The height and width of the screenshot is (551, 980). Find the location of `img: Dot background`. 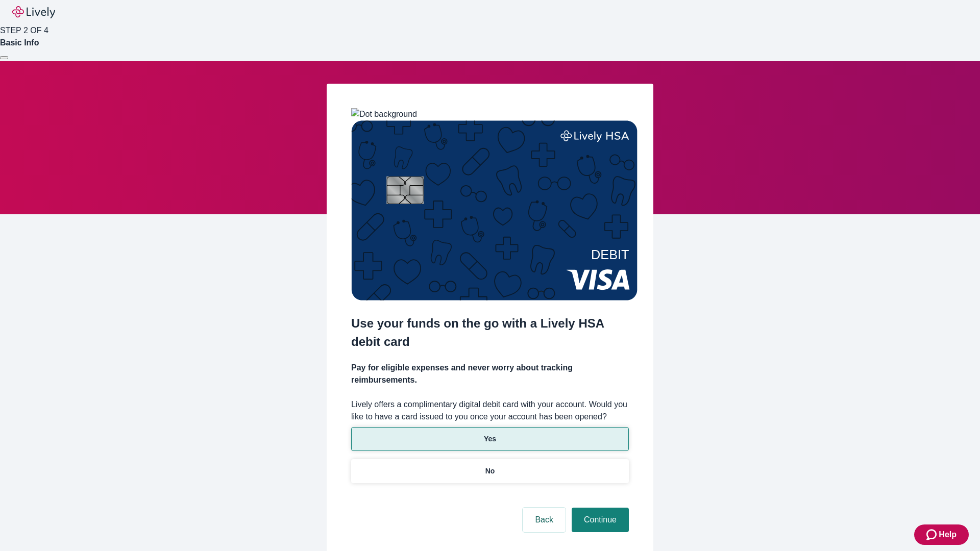

img: Dot background is located at coordinates (383, 114).